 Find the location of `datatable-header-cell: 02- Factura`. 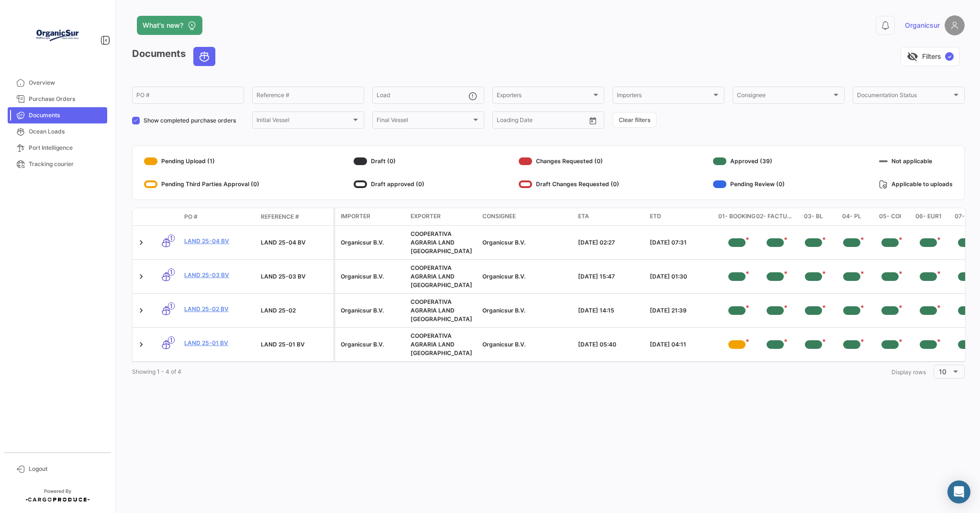

datatable-header-cell: 02- Factura is located at coordinates (775, 217).